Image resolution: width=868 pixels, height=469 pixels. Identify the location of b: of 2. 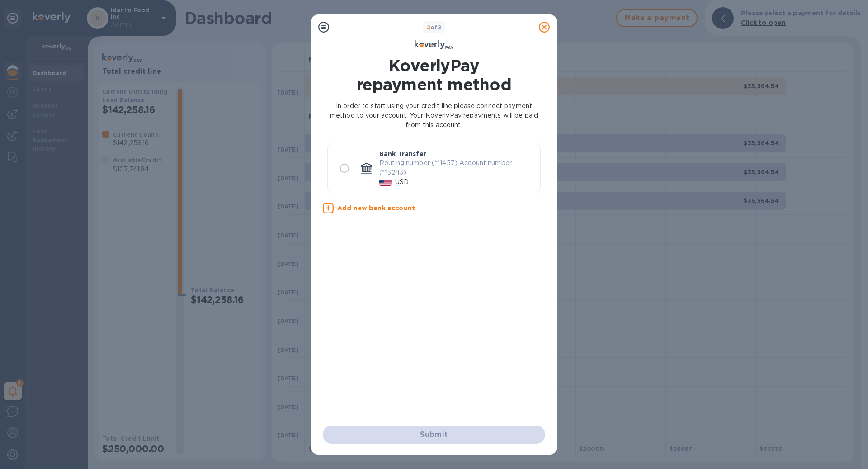
(434, 27).